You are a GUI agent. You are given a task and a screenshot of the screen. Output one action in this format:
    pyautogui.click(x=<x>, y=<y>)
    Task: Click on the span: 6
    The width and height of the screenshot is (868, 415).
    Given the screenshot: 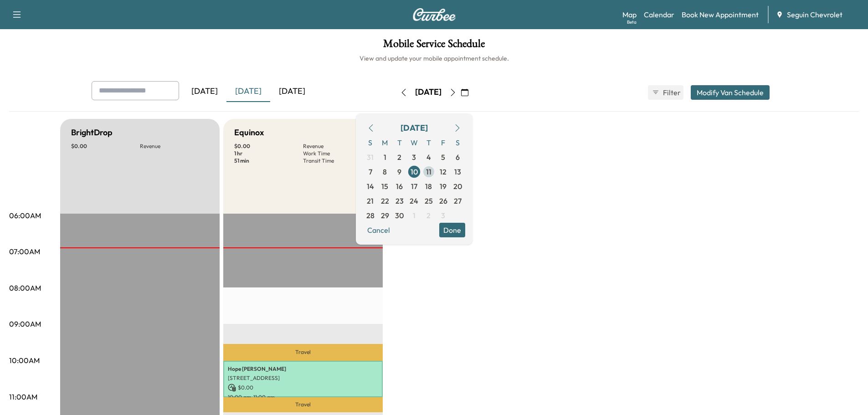 What is the action you would take?
    pyautogui.click(x=457, y=157)
    